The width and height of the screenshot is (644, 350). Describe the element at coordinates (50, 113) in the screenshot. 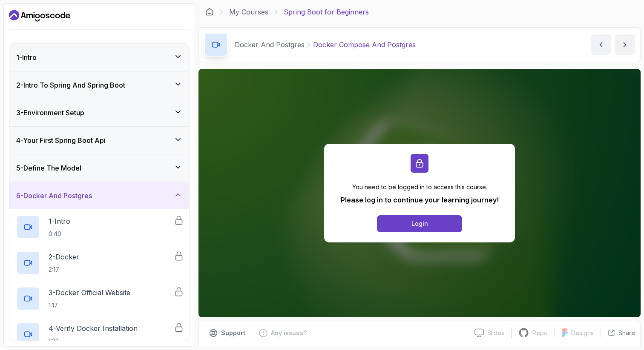

I see `h3: 3 - Environment Setup` at that location.